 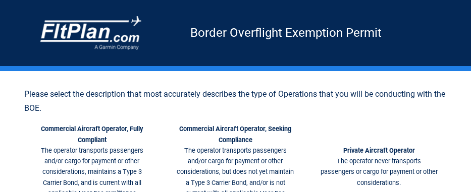 I want to click on img: COMPANY LOGO, so click(x=91, y=33).